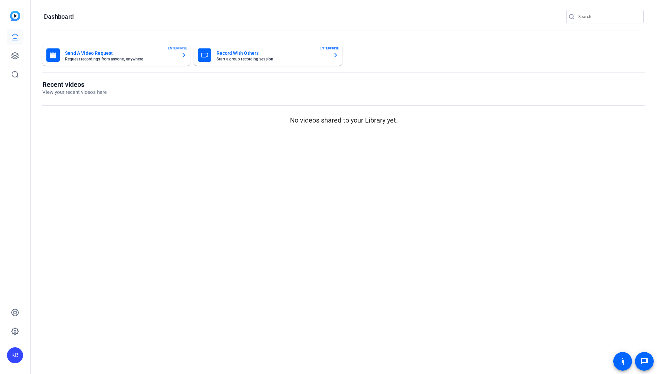 The height and width of the screenshot is (374, 657). Describe the element at coordinates (15, 16) in the screenshot. I see `img: blue-gradient.svg` at that location.